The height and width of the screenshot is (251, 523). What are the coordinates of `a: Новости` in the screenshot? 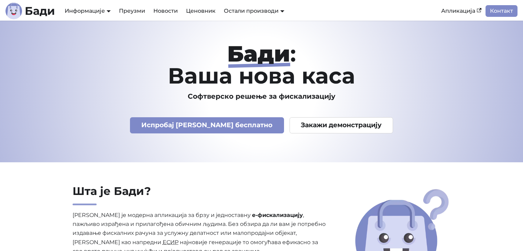 It's located at (166, 11).